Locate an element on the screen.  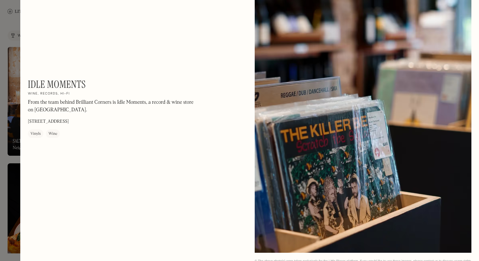
div: Wine is located at coordinates (53, 134).